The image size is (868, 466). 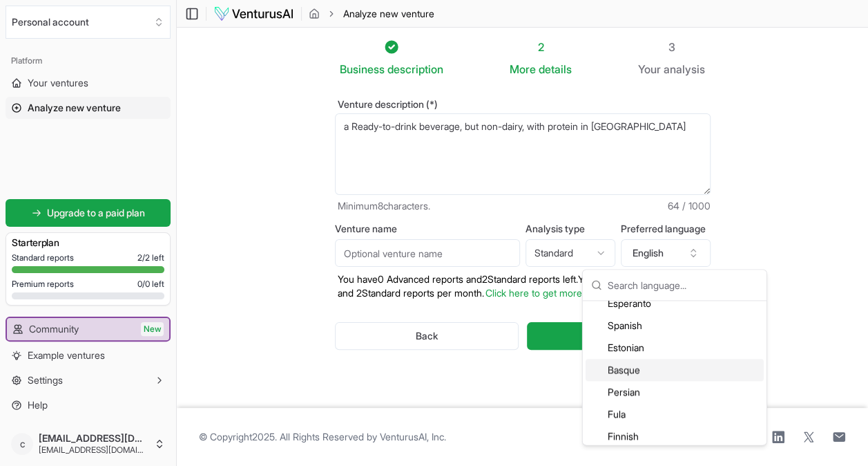 I want to click on div: Finnish, so click(x=675, y=436).